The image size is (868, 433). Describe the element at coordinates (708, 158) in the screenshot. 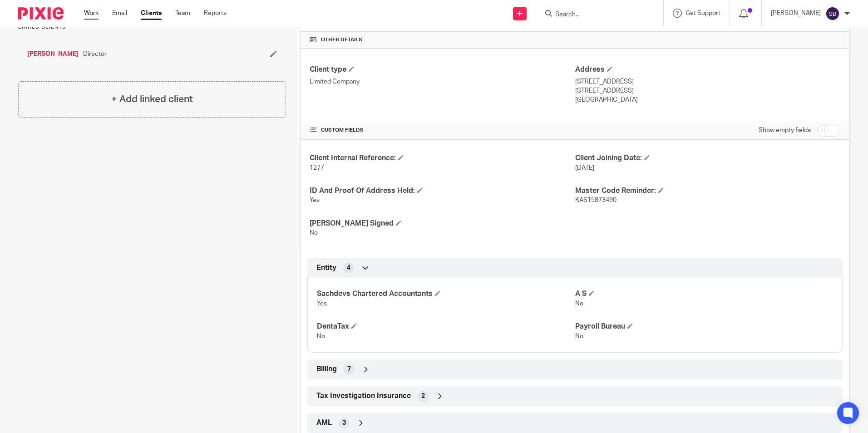

I see `h4: Client Joining Date:` at that location.